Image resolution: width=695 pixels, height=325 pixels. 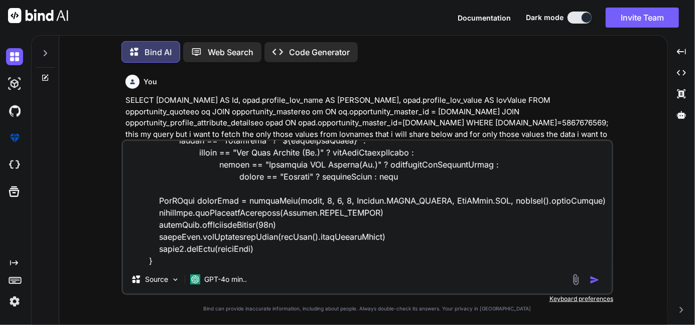 I want to click on button: Documentation, so click(x=484, y=18).